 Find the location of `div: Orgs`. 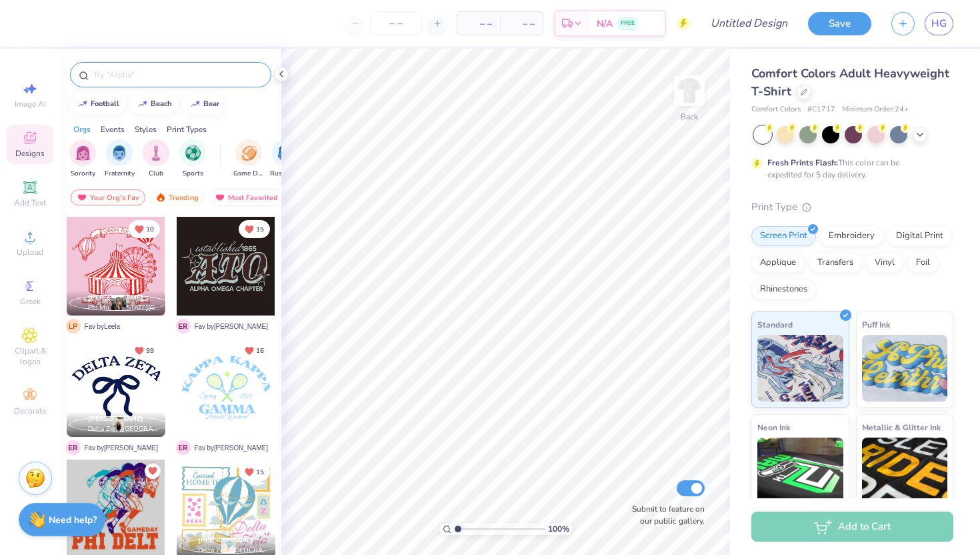

div: Orgs is located at coordinates (82, 129).